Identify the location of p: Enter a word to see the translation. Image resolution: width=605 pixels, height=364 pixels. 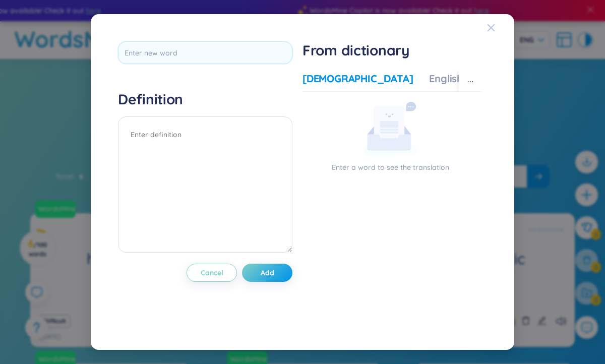
(390, 167).